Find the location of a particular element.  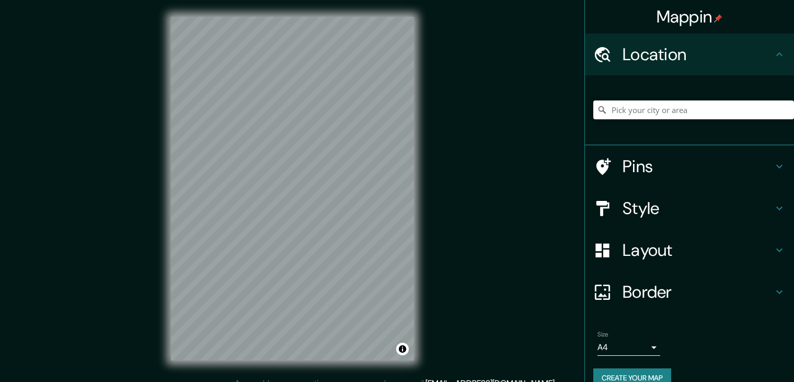

h4: Pins is located at coordinates (698, 166).